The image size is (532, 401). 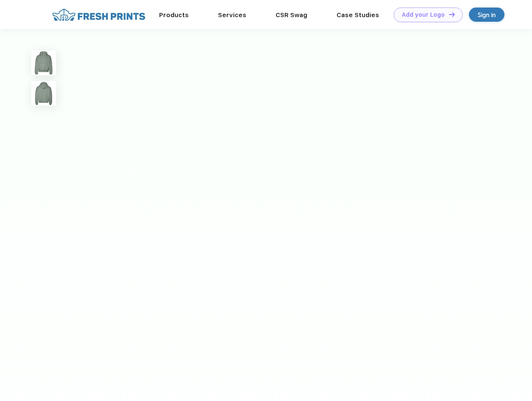 What do you see at coordinates (174, 15) in the screenshot?
I see `a: Products` at bounding box center [174, 15].